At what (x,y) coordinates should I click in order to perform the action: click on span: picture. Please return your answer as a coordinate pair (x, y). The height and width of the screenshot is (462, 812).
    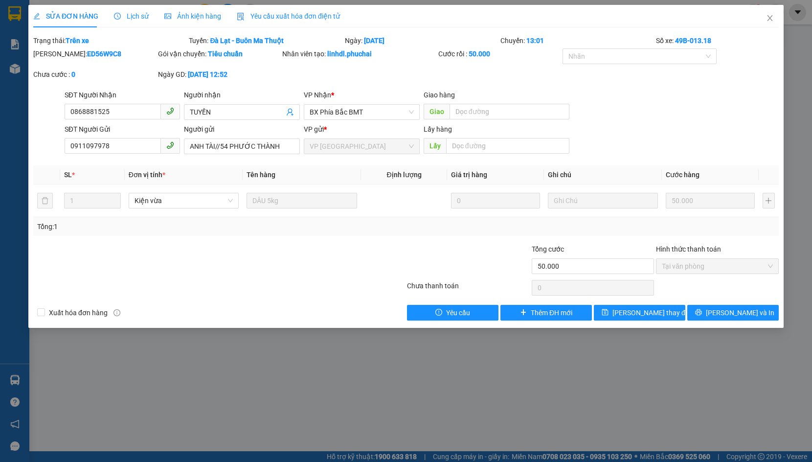
    Looking at the image, I should click on (168, 16).